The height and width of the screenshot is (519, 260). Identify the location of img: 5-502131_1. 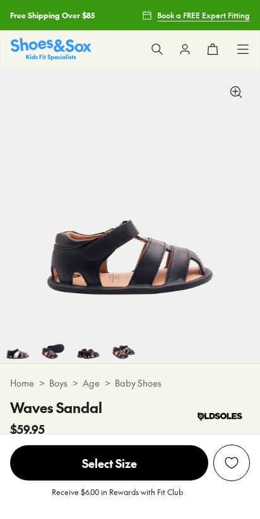
(53, 346).